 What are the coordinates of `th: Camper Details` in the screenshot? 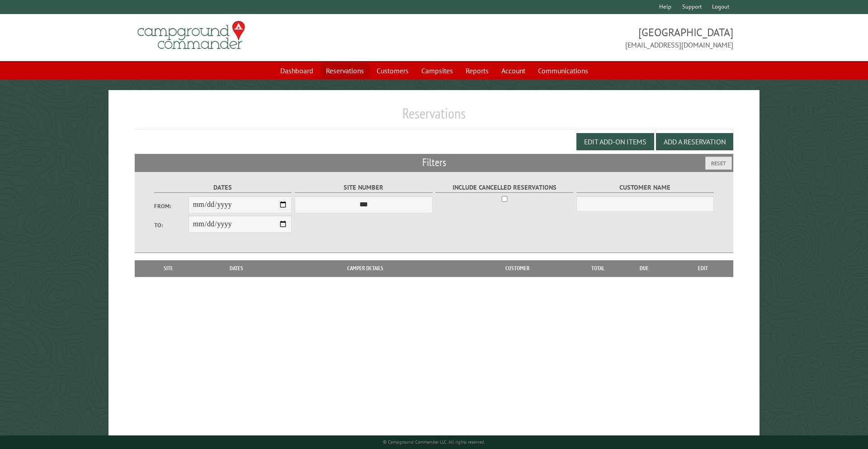 It's located at (365, 269).